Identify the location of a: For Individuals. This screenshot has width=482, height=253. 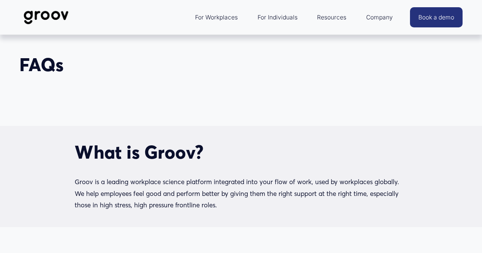
(277, 18).